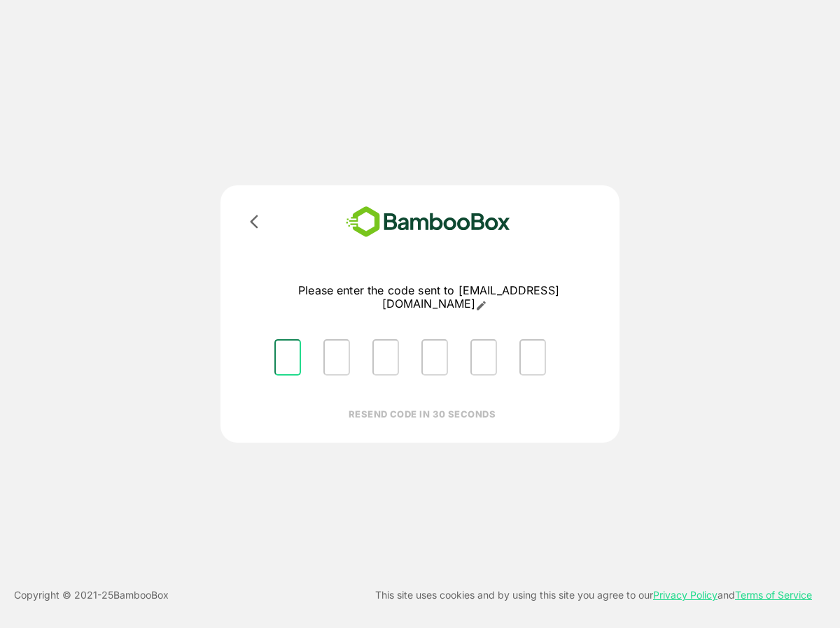 The image size is (840, 628). What do you see at coordinates (685, 595) in the screenshot?
I see `a: Privacy Policy` at bounding box center [685, 595].